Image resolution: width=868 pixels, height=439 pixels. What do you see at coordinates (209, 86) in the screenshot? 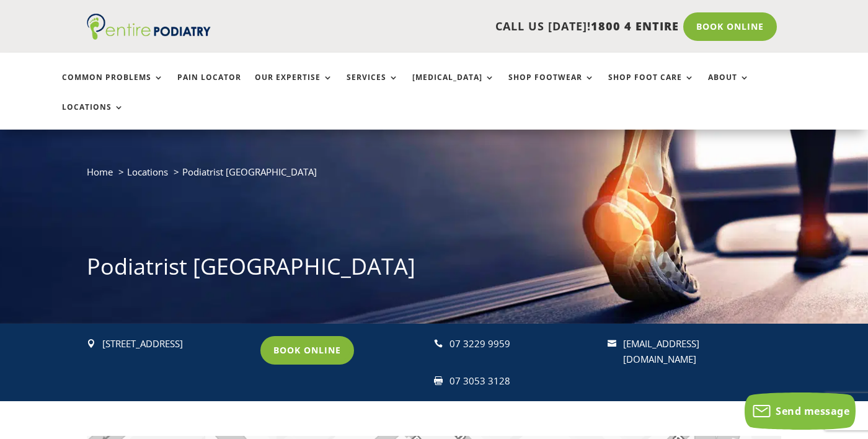
I see `a: Pain Locator` at bounding box center [209, 86].